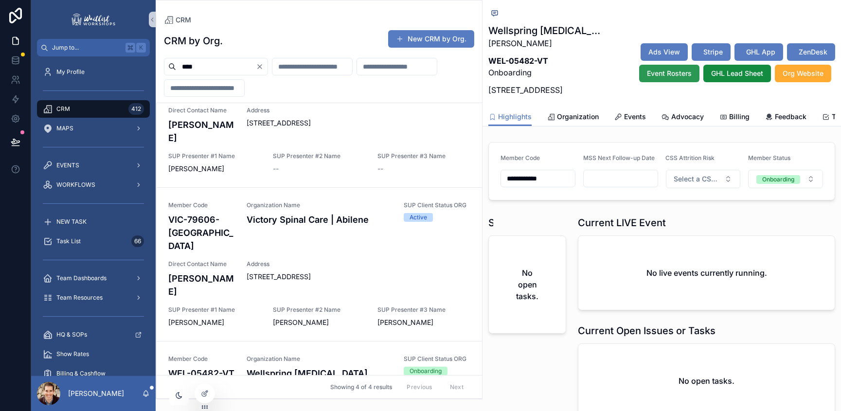  Describe the element at coordinates (81, 278) in the screenshot. I see `span: Team Dashboards` at that location.